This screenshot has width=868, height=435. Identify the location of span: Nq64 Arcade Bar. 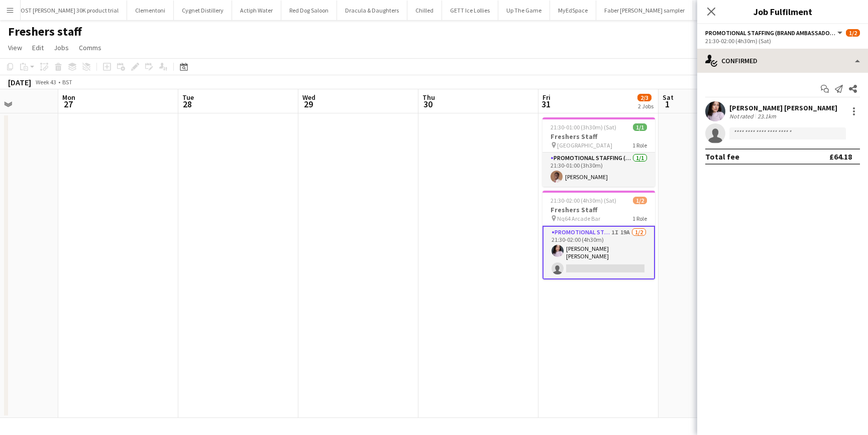
(578, 218).